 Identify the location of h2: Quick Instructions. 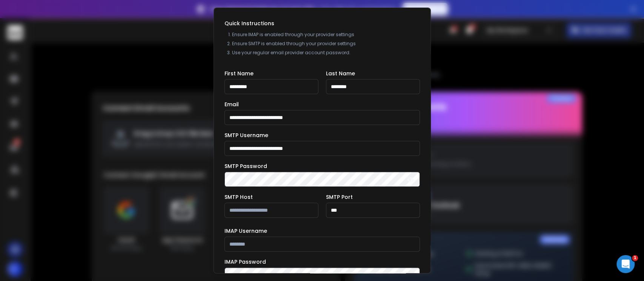
(322, 23).